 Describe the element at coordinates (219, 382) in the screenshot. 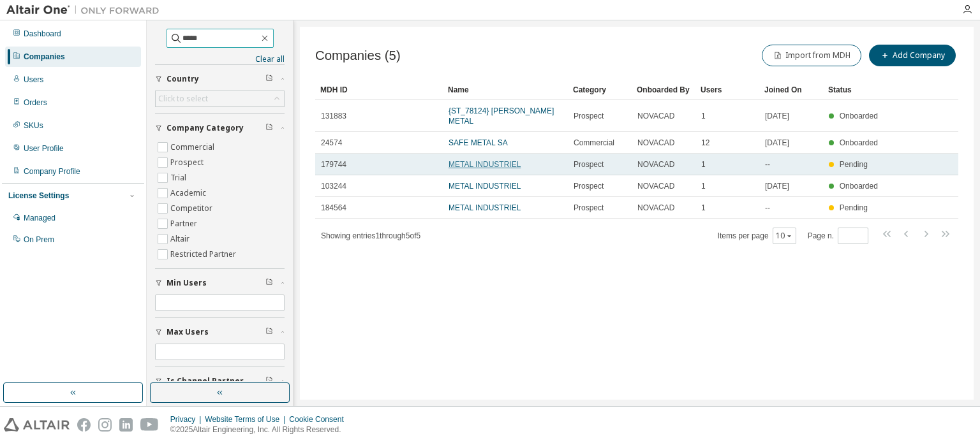

I see `button: Is Channel Partner` at that location.